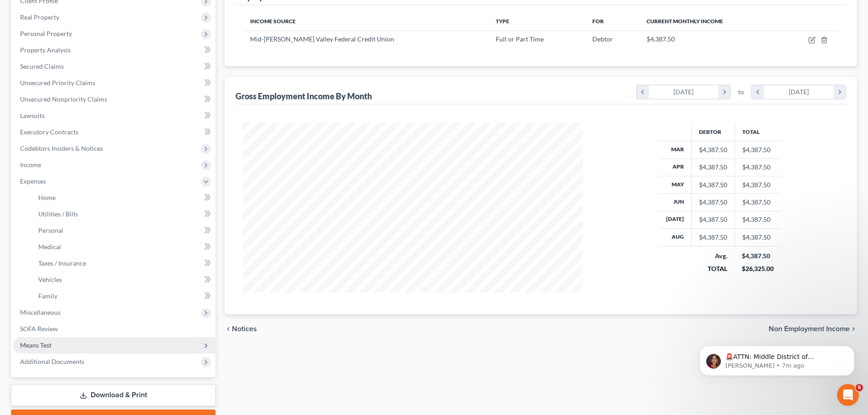  I want to click on span: Means Test, so click(36, 345).